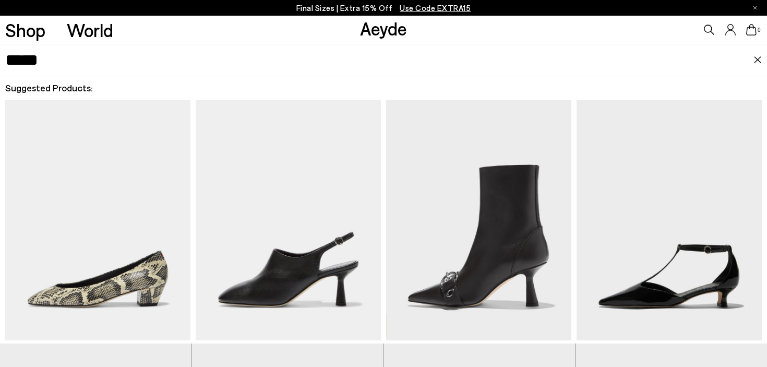 Image resolution: width=767 pixels, height=367 pixels. I want to click on a: 0, so click(752, 30).